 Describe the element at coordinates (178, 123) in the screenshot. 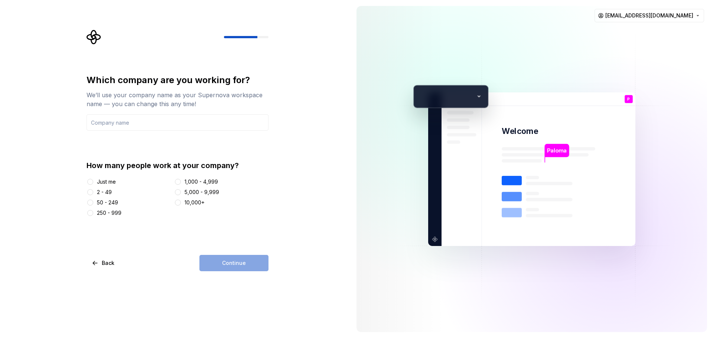

I see `input: Company name` at that location.